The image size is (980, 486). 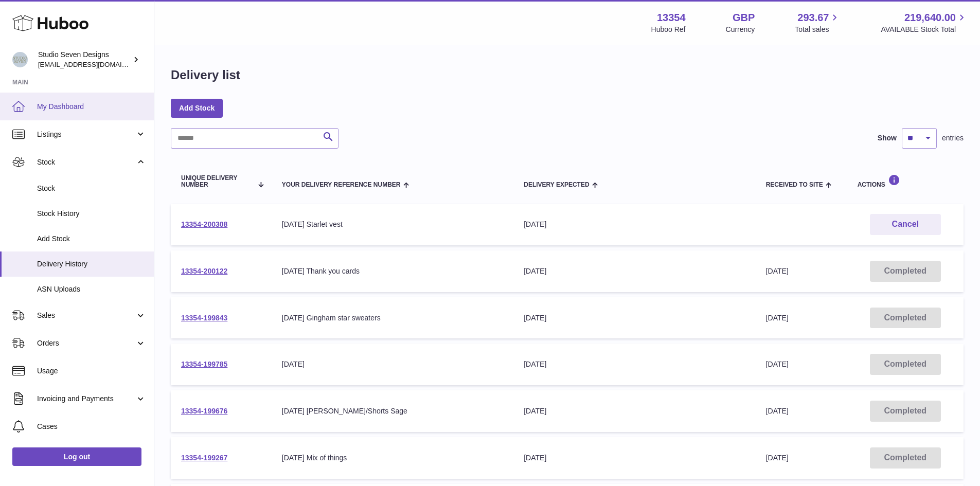 I want to click on span: Sales, so click(x=86, y=315).